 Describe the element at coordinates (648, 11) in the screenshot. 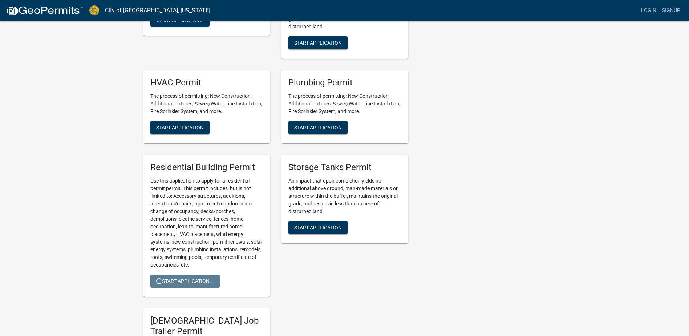

I see `a: Login` at that location.